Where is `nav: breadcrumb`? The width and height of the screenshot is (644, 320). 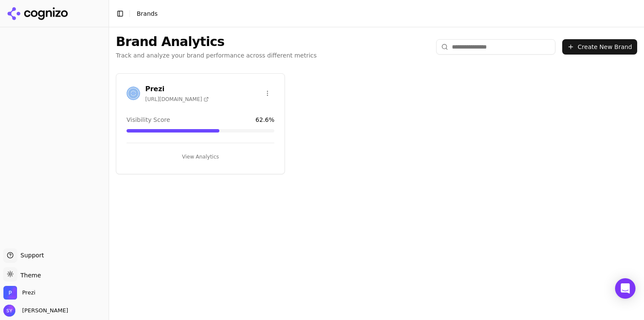
nav: breadcrumb is located at coordinates (147, 13).